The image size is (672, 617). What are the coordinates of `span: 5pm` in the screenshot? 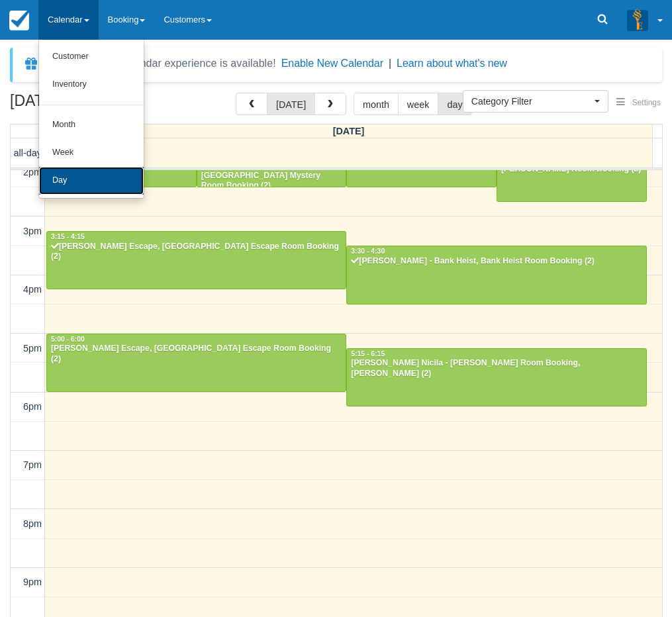 It's located at (32, 348).